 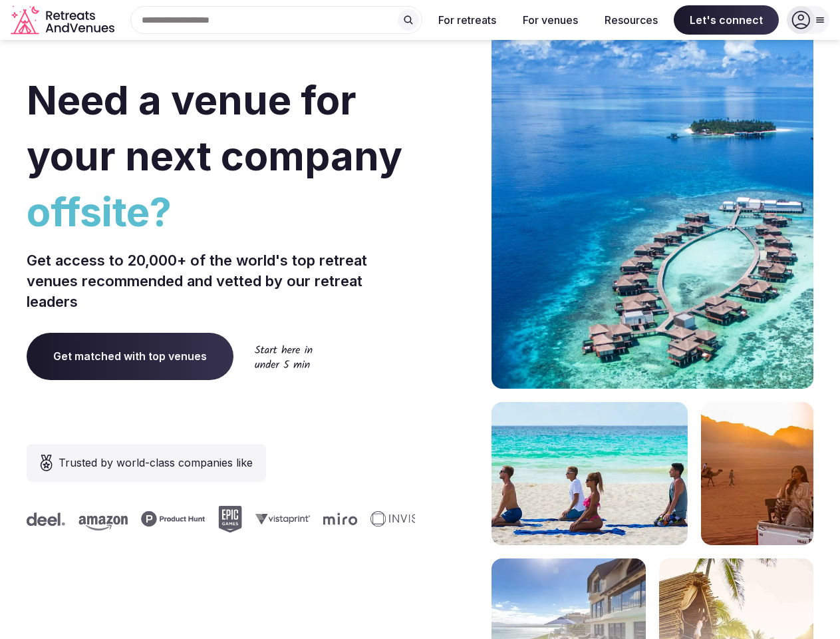 I want to click on button: Resources, so click(x=631, y=20).